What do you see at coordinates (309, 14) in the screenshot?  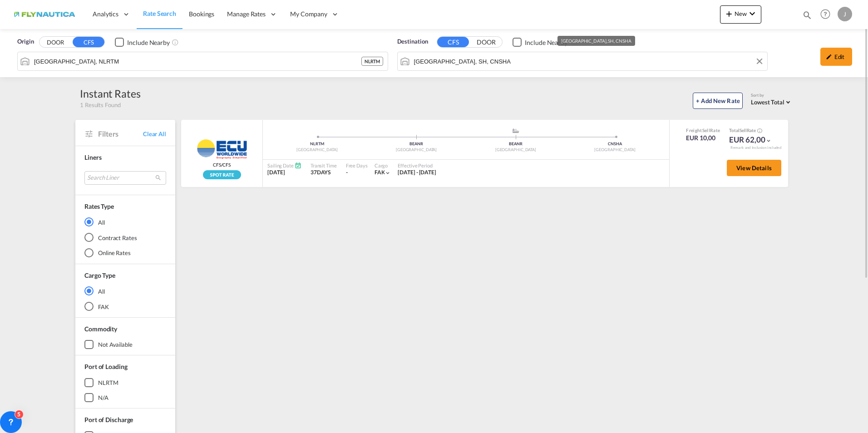 I see `span: My Company` at bounding box center [309, 14].